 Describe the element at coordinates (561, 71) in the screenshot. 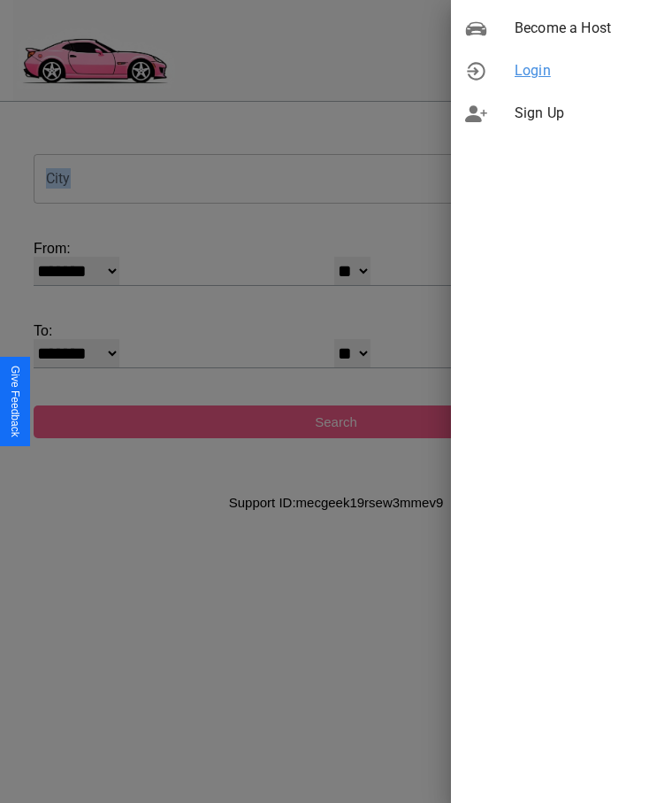

I see `div: Login` at that location.